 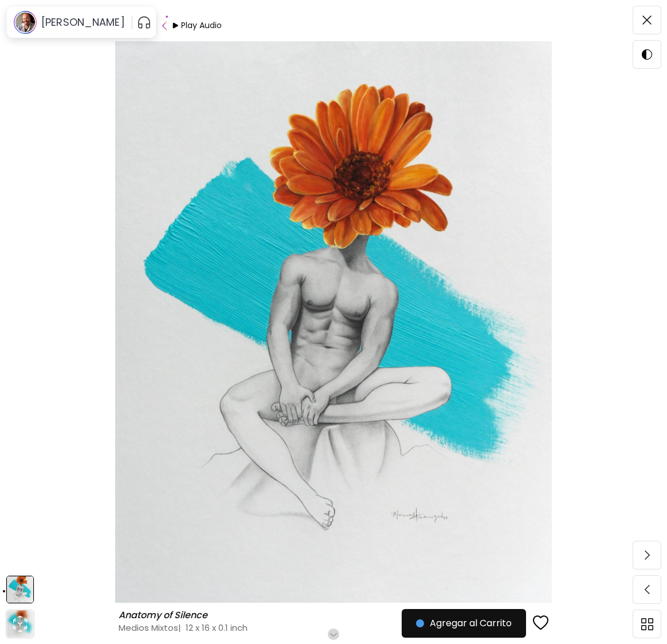 I want to click on div: Play Audio, so click(x=201, y=25).